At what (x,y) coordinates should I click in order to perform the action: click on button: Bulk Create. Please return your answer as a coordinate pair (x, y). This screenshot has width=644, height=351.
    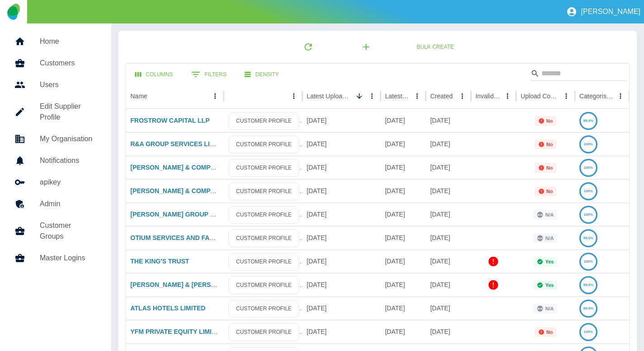
    Looking at the image, I should click on (435, 47).